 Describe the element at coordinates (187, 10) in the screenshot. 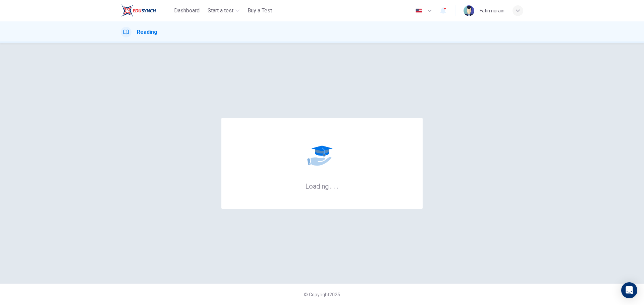

I see `button: Dashboard` at that location.